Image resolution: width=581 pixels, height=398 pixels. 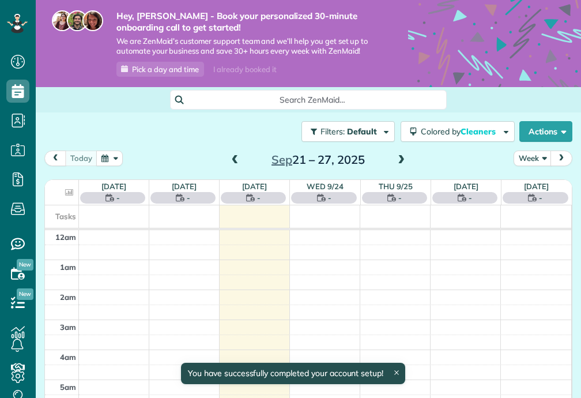 What do you see at coordinates (68, 297) in the screenshot?
I see `span: 2am` at bounding box center [68, 297].